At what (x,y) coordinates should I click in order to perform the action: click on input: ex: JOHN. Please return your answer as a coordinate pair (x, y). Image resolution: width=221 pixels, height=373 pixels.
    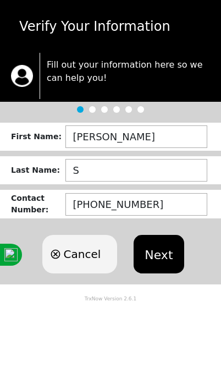
    Looking at the image, I should click on (136, 136).